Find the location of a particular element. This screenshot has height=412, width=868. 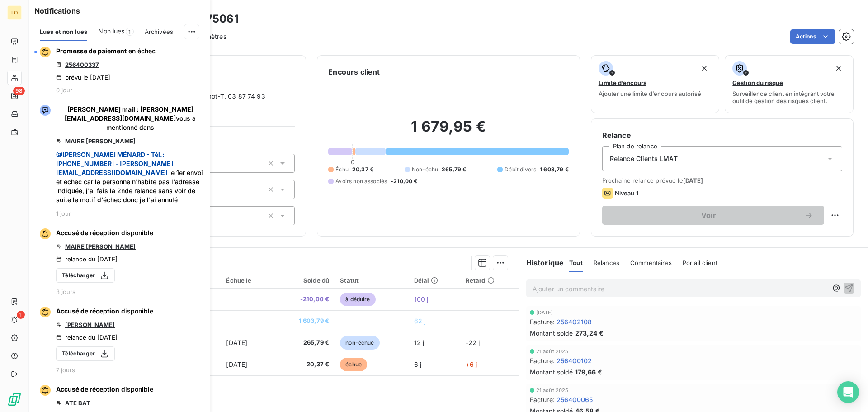

h2: 1 679,95 € is located at coordinates (448, 131).